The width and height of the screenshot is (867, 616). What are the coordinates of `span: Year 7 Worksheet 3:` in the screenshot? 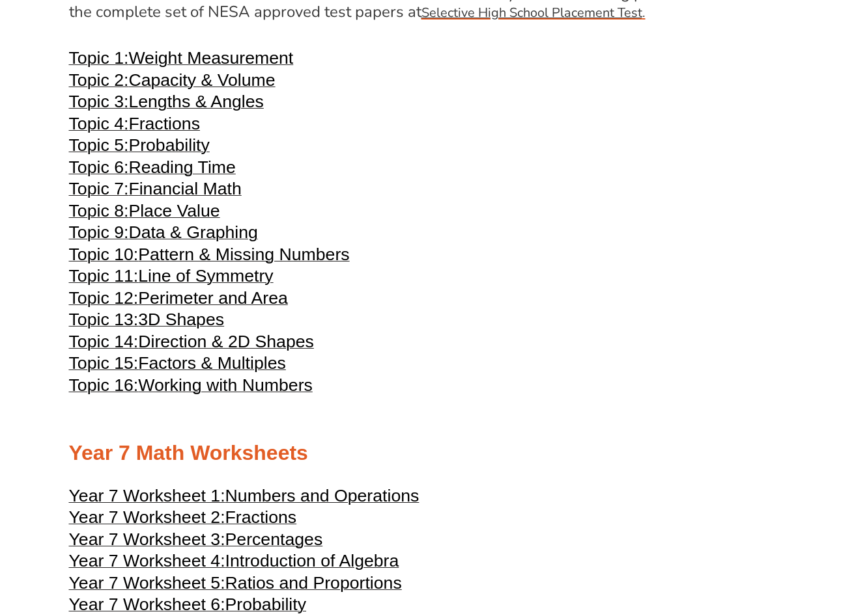 It's located at (148, 540).